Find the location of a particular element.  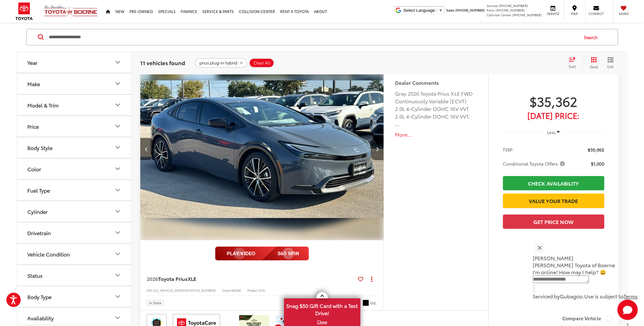

form: Search by Make, Model, or Keyword is located at coordinates (313, 37).